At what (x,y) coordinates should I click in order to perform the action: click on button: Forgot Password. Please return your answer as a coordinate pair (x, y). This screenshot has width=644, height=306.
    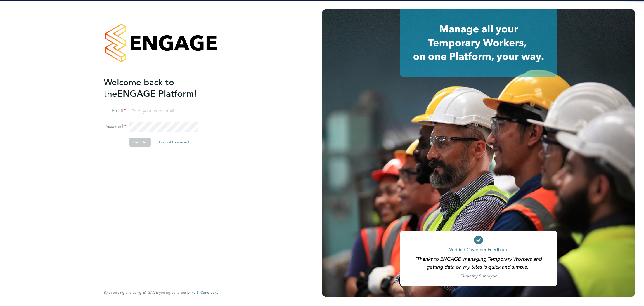
    Looking at the image, I should click on (174, 142).